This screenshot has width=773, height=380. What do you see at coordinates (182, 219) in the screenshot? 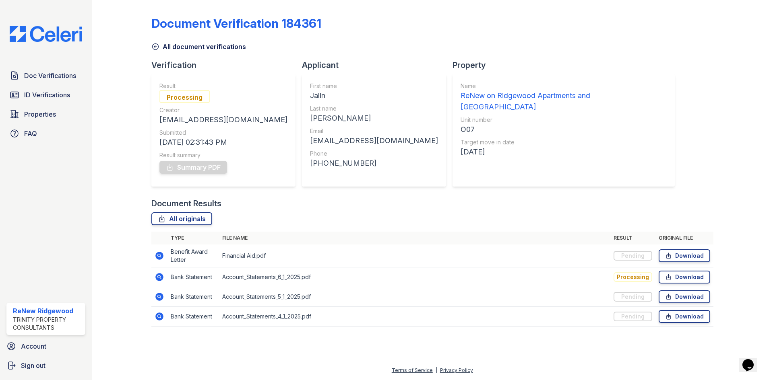
I see `a: All originals` at bounding box center [182, 219].